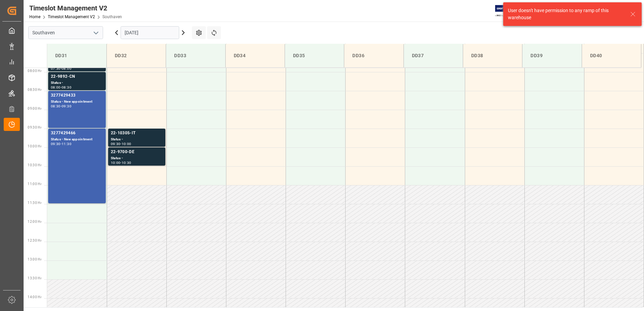 This screenshot has height=311, width=644. Describe the element at coordinates (34, 90) in the screenshot. I see `span: 08:30 Hr` at that location.